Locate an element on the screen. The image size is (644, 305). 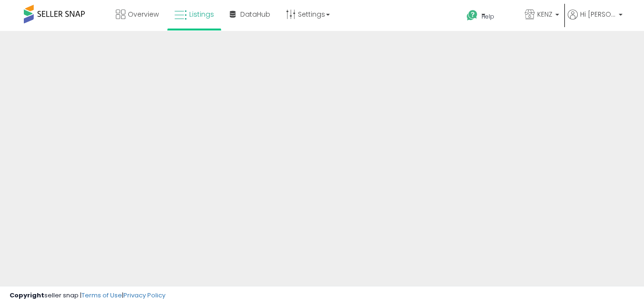
span: Listings is located at coordinates (201, 14).